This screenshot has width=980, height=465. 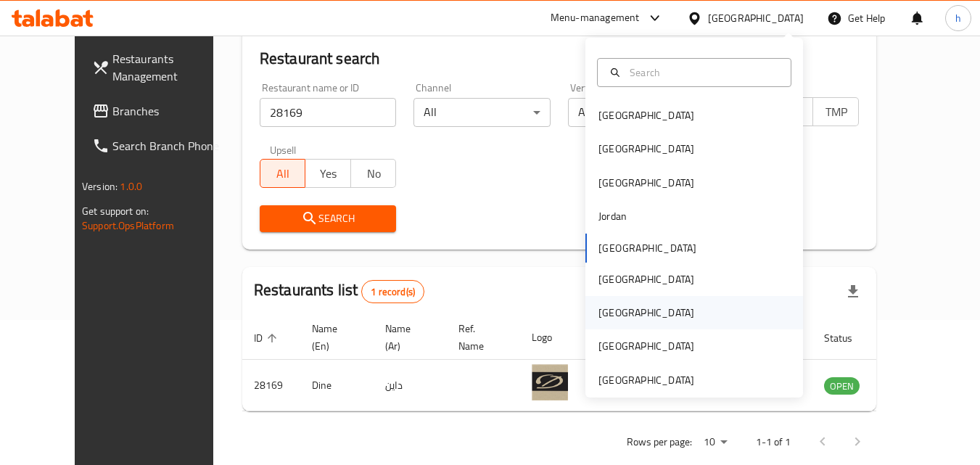 What do you see at coordinates (595, 18) in the screenshot?
I see `div: Menu-management` at bounding box center [595, 18].